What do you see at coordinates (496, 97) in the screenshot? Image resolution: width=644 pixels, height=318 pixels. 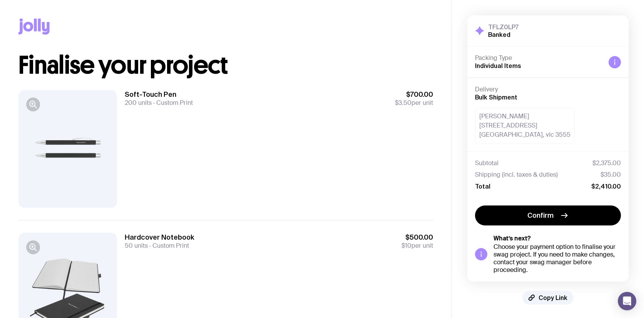 I see `span: Bulk Shipment` at bounding box center [496, 97].